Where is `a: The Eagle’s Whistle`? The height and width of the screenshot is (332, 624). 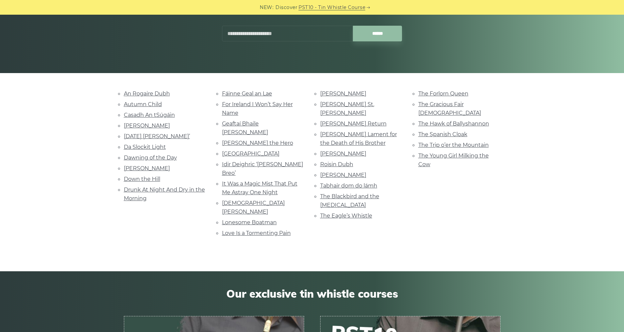 a: The Eagle’s Whistle is located at coordinates (346, 216).